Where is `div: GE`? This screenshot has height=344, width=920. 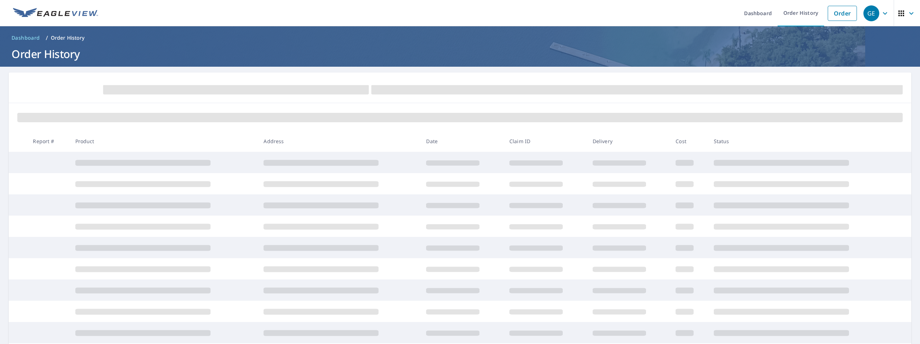 div: GE is located at coordinates (872, 13).